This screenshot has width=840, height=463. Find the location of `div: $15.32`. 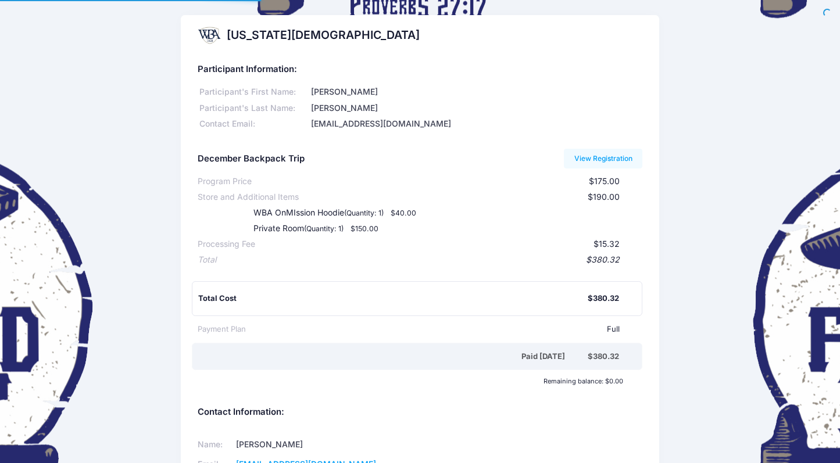

div: $15.32 is located at coordinates (437, 244).